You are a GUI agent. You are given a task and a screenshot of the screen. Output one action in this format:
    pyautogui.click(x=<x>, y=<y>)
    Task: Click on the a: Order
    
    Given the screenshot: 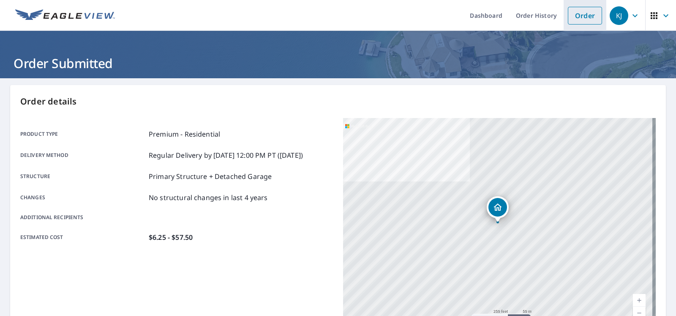 What is the action you would take?
    pyautogui.click(x=585, y=16)
    